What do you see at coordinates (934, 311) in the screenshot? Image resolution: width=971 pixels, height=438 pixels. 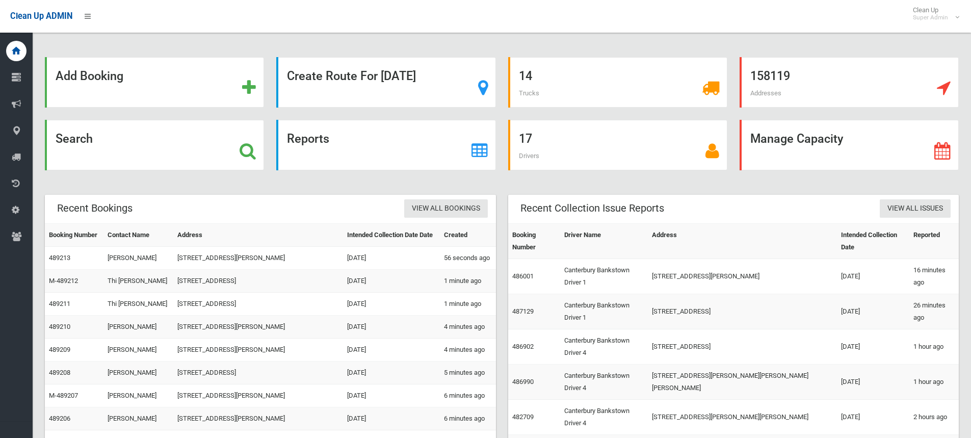 I see `td: 26 minutes ago` at bounding box center [934, 311].